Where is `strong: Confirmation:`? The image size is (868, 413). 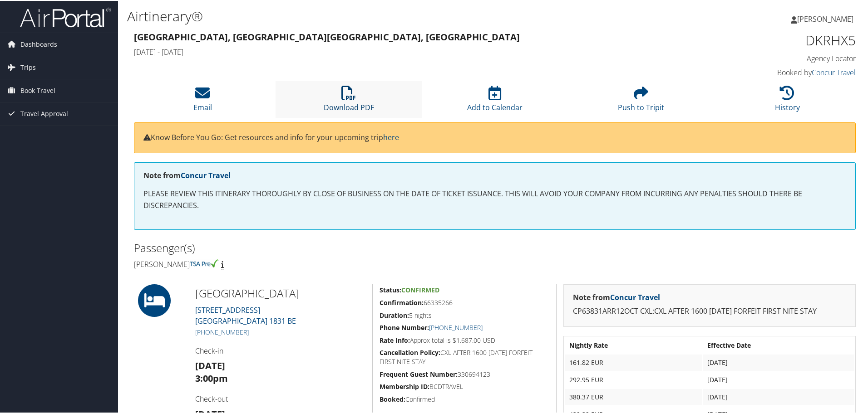 strong: Confirmation: is located at coordinates (401, 301).